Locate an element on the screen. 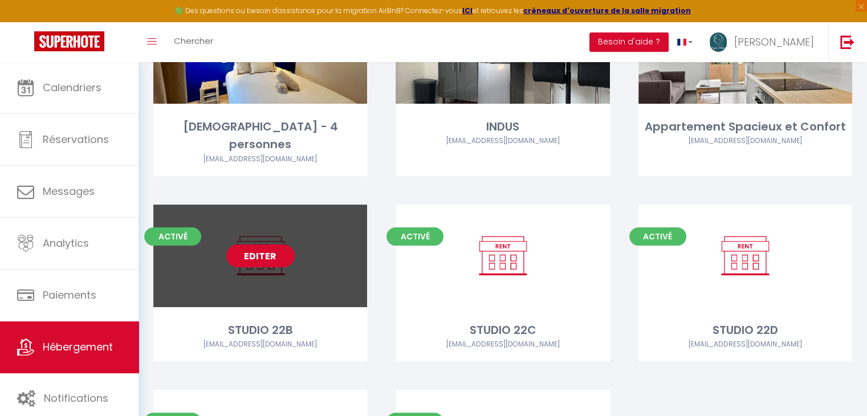 The image size is (867, 416). span: Réservations is located at coordinates (76, 139).